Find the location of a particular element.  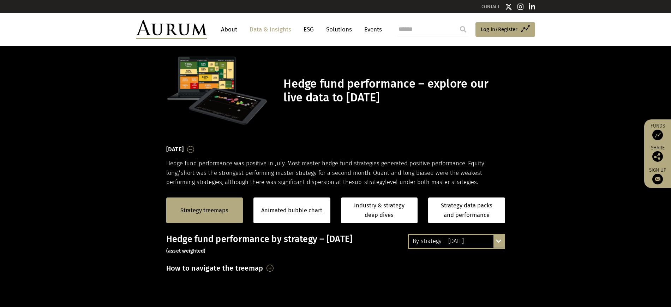

a: Strategy data packs and performance is located at coordinates (467, 210).